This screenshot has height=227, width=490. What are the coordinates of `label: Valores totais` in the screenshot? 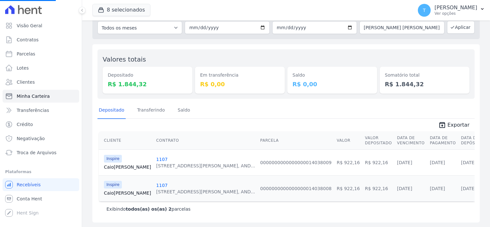 It's located at (124, 59).